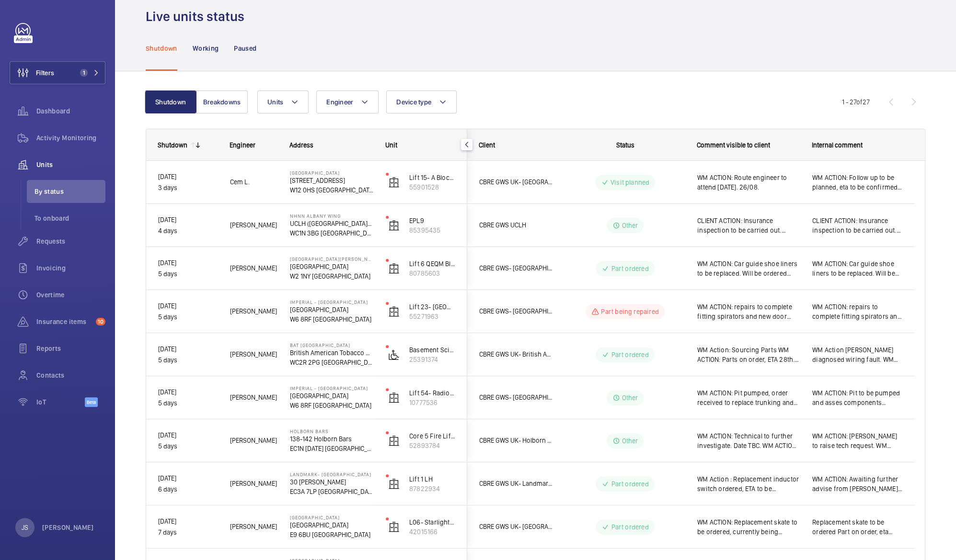  What do you see at coordinates (58, 73) in the screenshot?
I see `button: Filters1` at bounding box center [58, 73].